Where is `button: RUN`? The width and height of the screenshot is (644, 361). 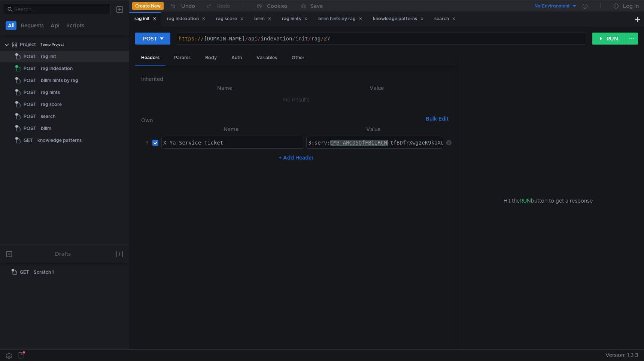
button: RUN is located at coordinates (609, 39).